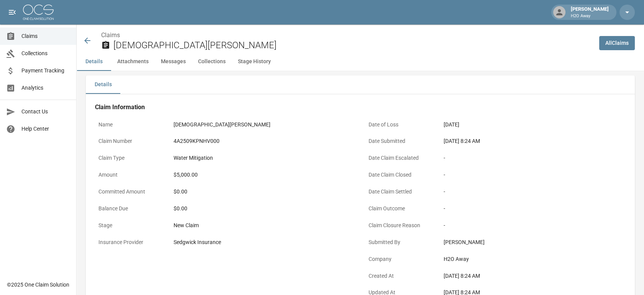 This screenshot has height=295, width=644. Describe the element at coordinates (400, 124) in the screenshot. I see `p: Date of Loss` at that location.